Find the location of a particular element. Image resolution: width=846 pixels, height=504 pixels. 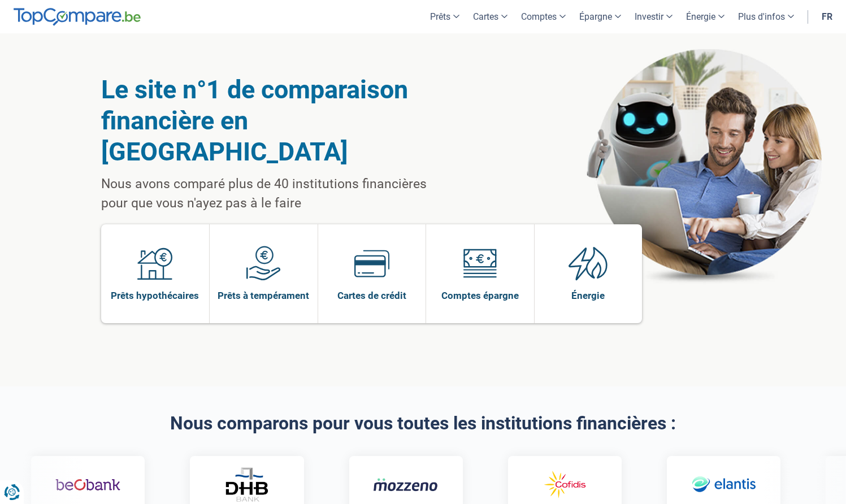

img: DHB Bank is located at coordinates (244, 484).